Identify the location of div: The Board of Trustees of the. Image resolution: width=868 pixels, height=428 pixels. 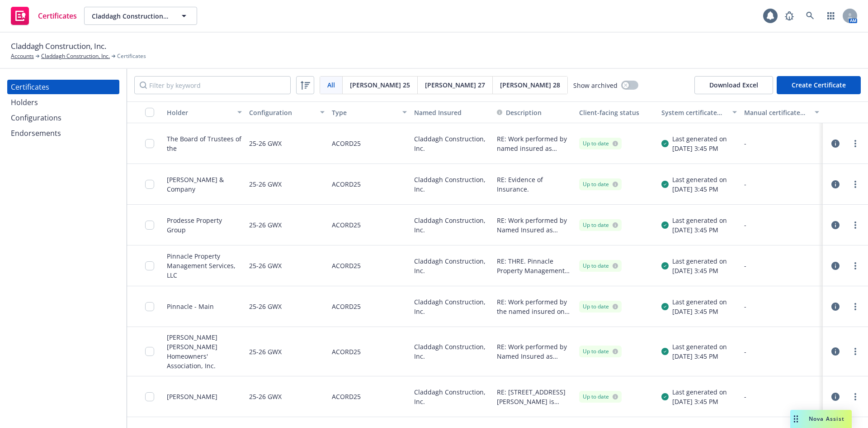
(204, 144).